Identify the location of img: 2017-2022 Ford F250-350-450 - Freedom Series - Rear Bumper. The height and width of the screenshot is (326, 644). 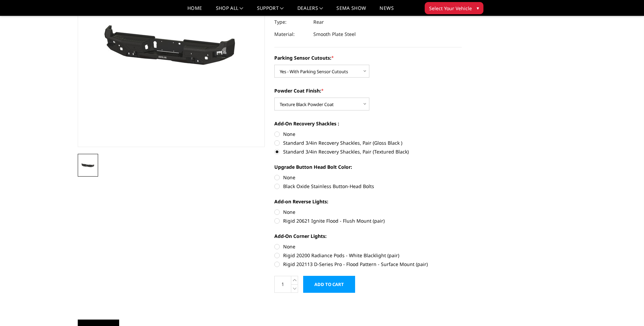
(88, 165).